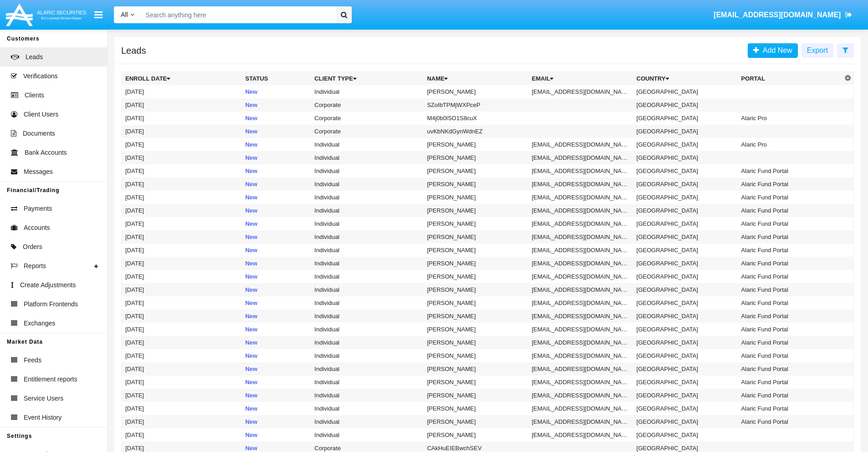 This screenshot has height=452, width=868. I want to click on td: Alaric Pro, so click(791, 118).